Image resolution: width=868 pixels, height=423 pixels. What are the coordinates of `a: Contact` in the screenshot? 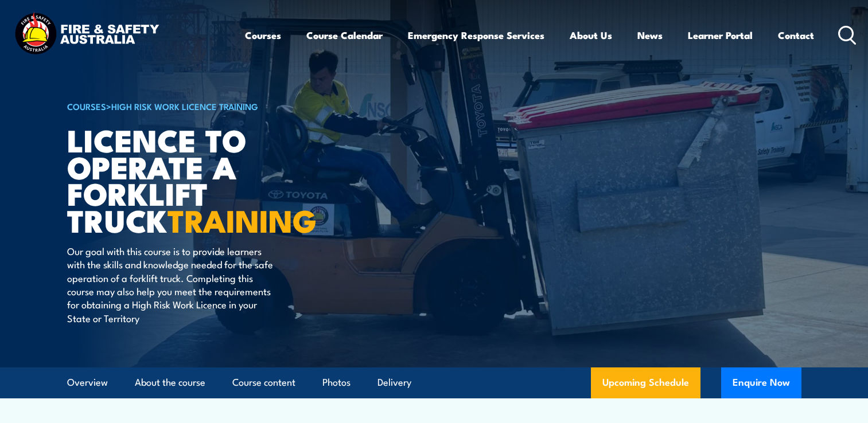 It's located at (795, 35).